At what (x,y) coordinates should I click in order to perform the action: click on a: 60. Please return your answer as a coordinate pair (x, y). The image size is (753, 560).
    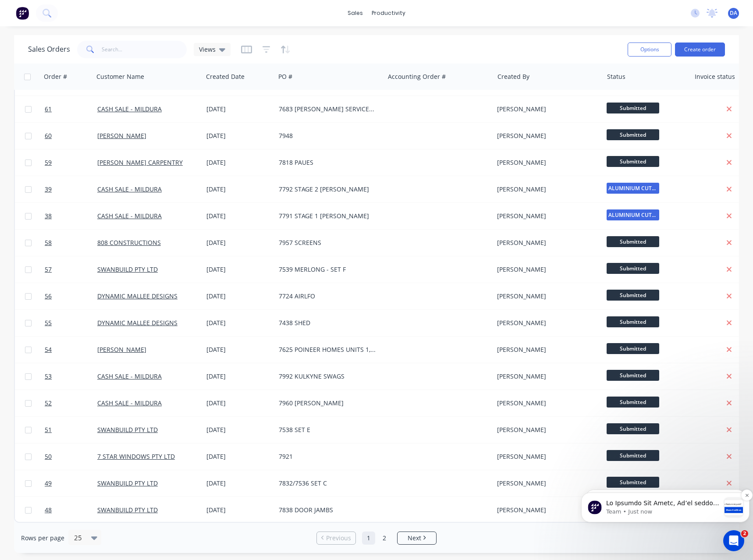
    Looking at the image, I should click on (71, 136).